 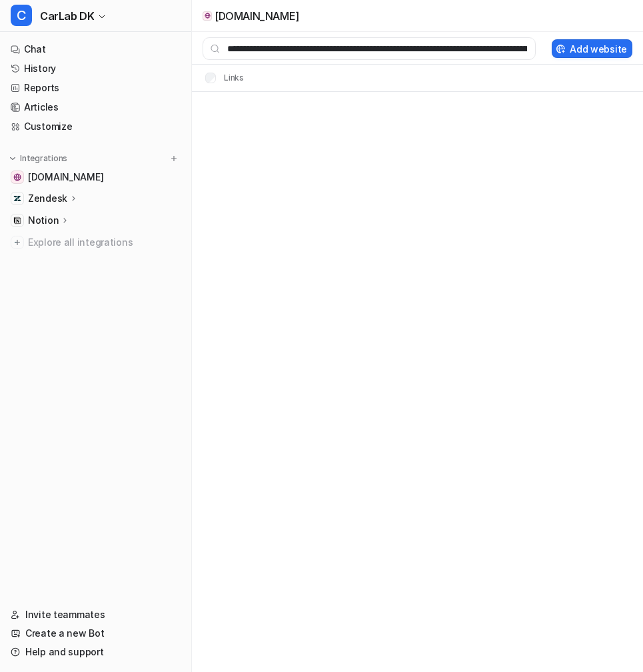 I want to click on a: Reports, so click(x=96, y=88).